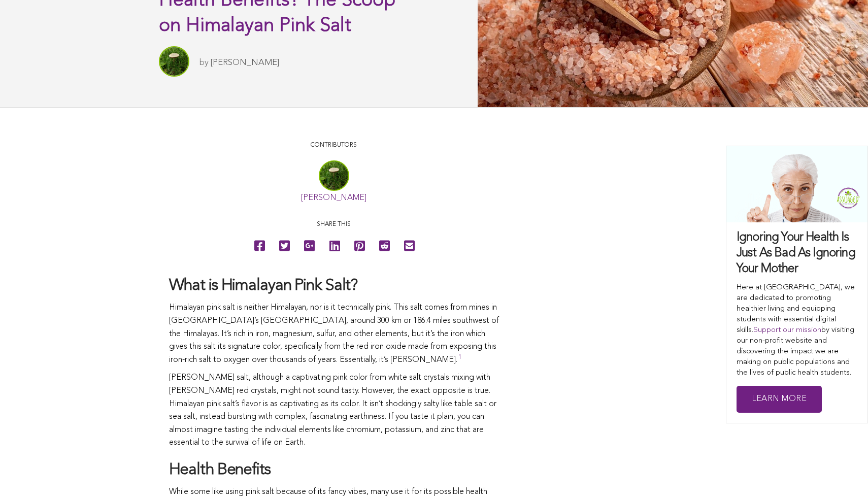 The height and width of the screenshot is (498, 868). I want to click on div: Chat Widget, so click(843, 474).